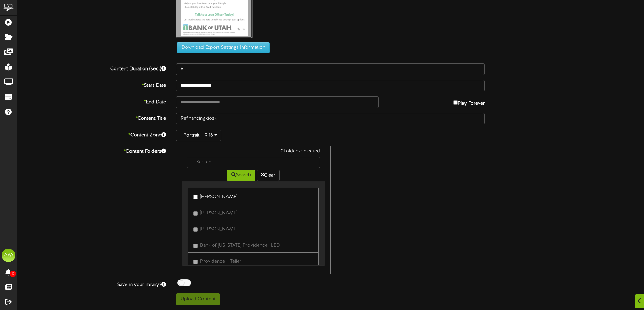  I want to click on div: 0 Folders selected, so click(253, 152).